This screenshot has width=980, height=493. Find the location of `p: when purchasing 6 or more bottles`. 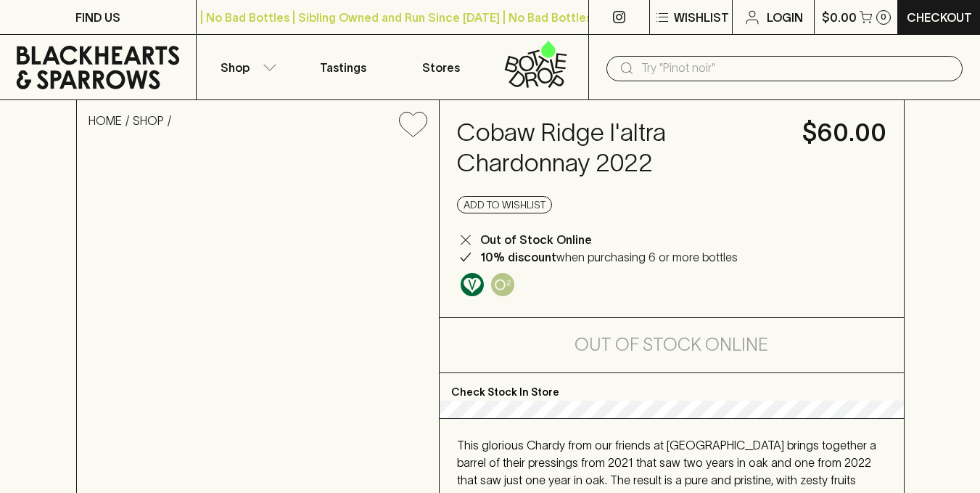

p: when purchasing 6 or more bottles is located at coordinates (608, 257).